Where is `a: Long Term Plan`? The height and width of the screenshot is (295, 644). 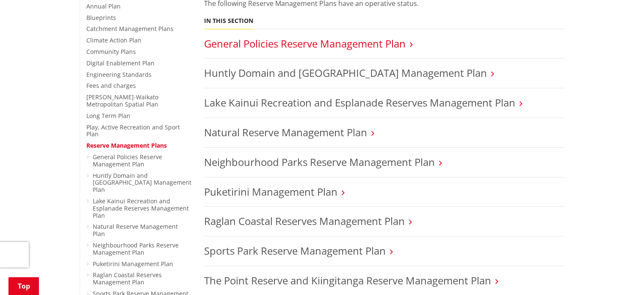
a: Long Term Plan is located at coordinates (108, 115).